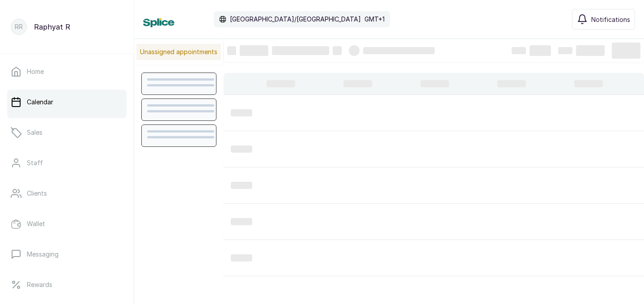  What do you see at coordinates (52, 27) in the screenshot?
I see `p: Raphyat R` at bounding box center [52, 27].